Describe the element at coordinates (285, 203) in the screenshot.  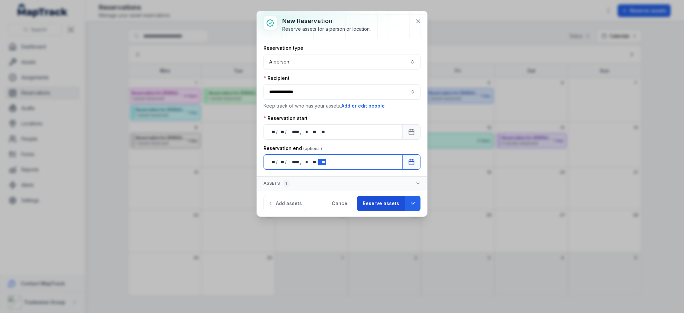
I see `button: Add assets` at that location.